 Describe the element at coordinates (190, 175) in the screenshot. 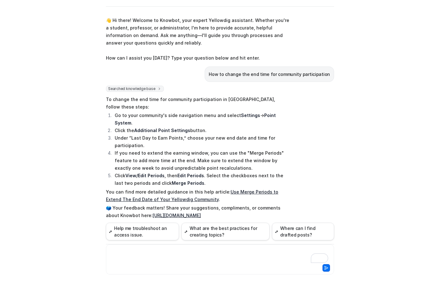

I see `strong: Edit Periods` at that location.